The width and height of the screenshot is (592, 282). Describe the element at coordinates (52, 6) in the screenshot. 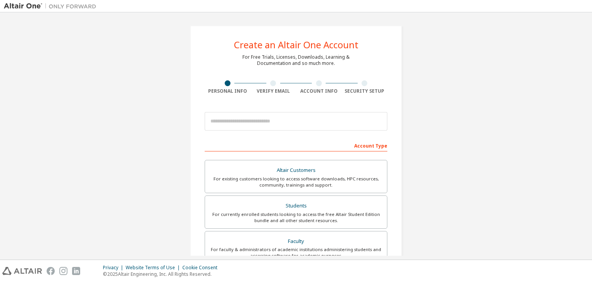

I see `img: Altair One` at that location.